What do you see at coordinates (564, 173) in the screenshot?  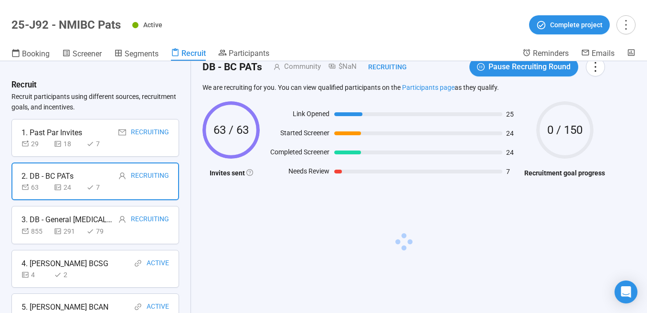 I see `h4: Recruitment goal progress` at bounding box center [564, 173].